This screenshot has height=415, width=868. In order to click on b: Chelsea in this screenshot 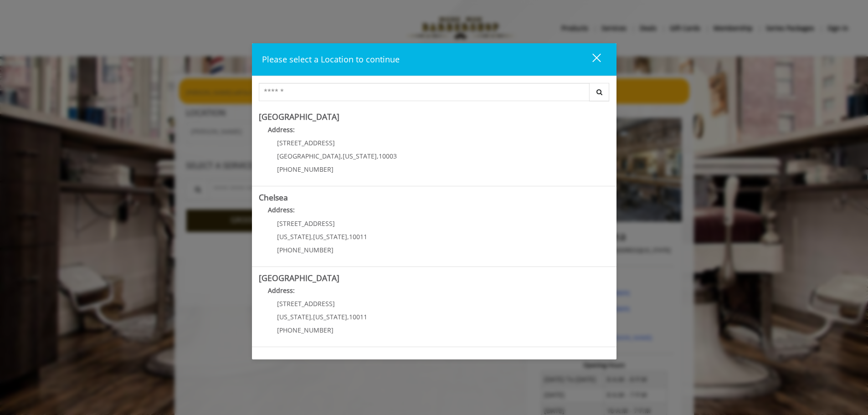, I will do `click(273, 198)`.